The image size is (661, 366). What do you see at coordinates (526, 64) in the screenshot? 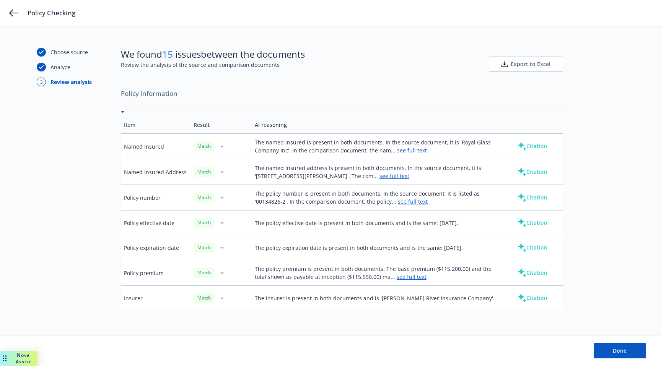
I see `button: Export to Excel` at bounding box center [526, 64].